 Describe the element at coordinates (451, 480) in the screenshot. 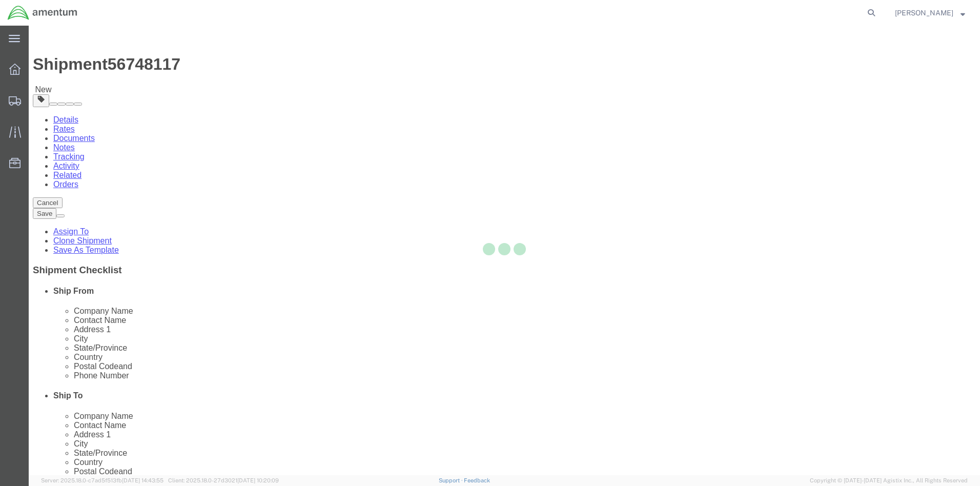

I see `a: Support` at that location.